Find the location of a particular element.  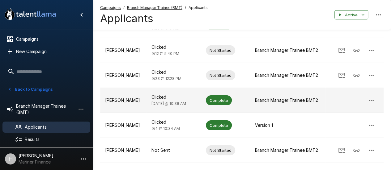

u: Campaigns is located at coordinates (110, 7).